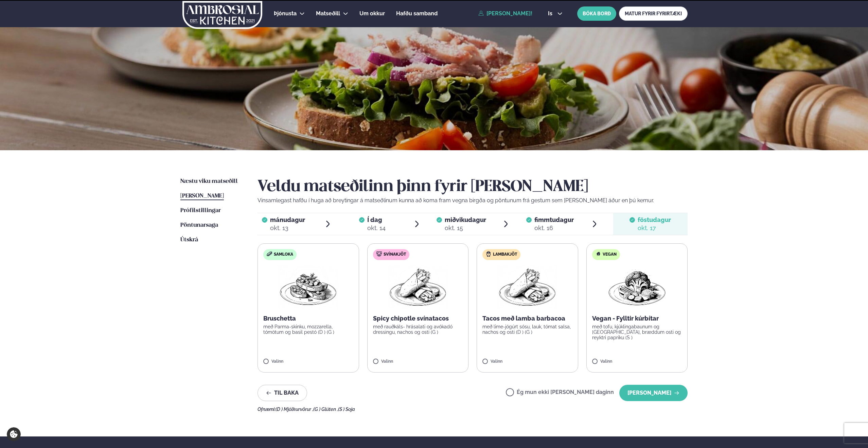  Describe the element at coordinates (285, 14) in the screenshot. I see `a: Þjónusta` at that location.